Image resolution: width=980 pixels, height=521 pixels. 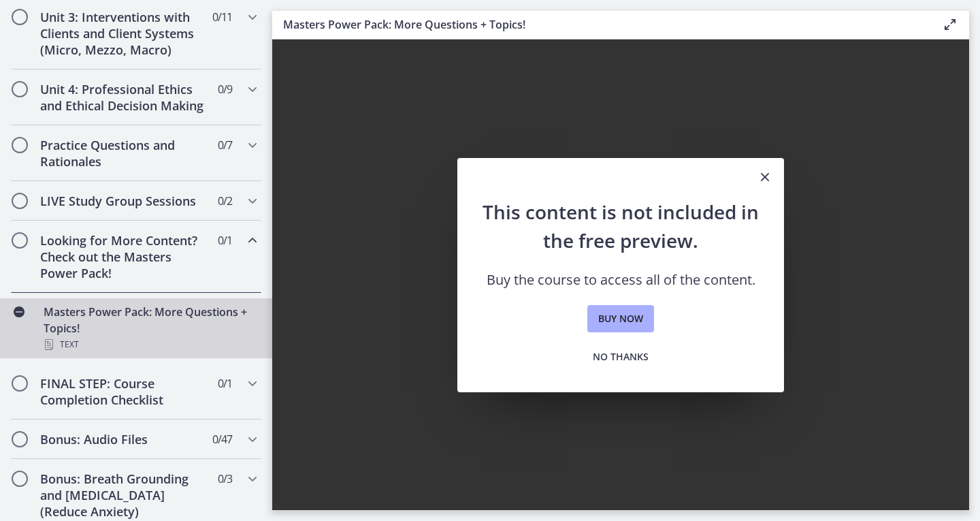 I want to click on h2: Looking for More Content? Check out the Masters Power Pack!, so click(x=123, y=257).